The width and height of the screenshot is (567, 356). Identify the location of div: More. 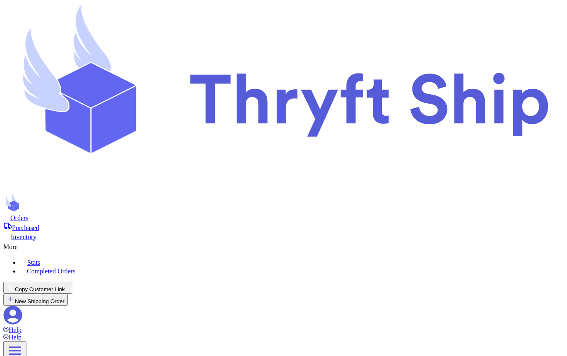
(284, 246).